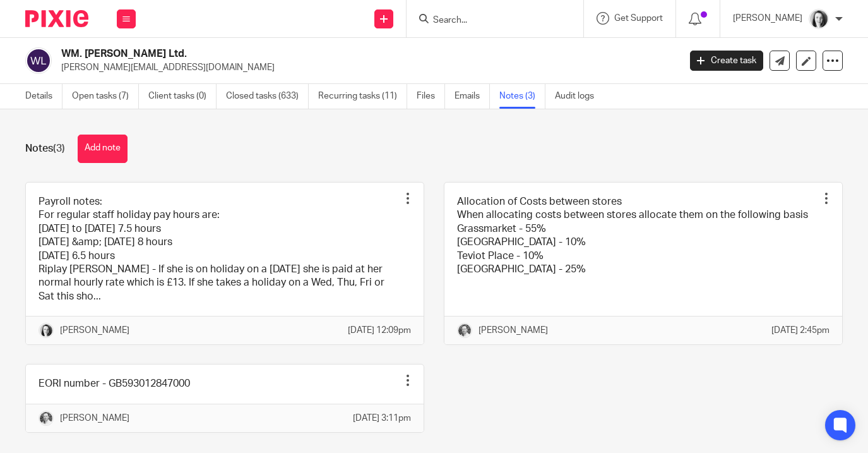  What do you see at coordinates (59, 148) in the screenshot?
I see `span: (3)` at bounding box center [59, 148].